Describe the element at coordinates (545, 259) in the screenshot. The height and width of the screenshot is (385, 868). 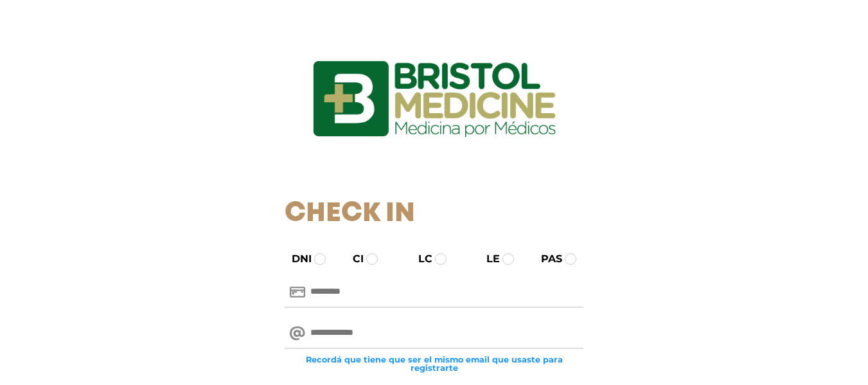
I see `label: PAS` at that location.